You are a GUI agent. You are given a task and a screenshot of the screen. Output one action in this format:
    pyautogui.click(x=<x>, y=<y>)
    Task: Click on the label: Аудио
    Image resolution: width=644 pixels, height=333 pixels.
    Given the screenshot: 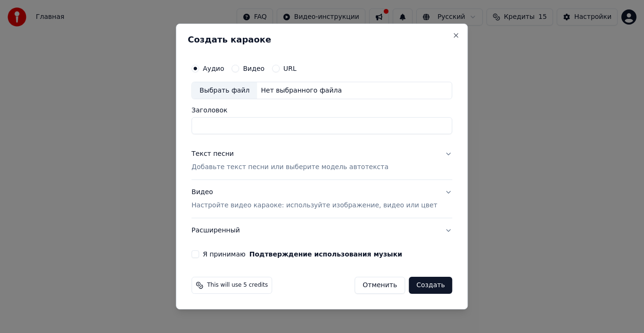 What is the action you would take?
    pyautogui.click(x=213, y=69)
    